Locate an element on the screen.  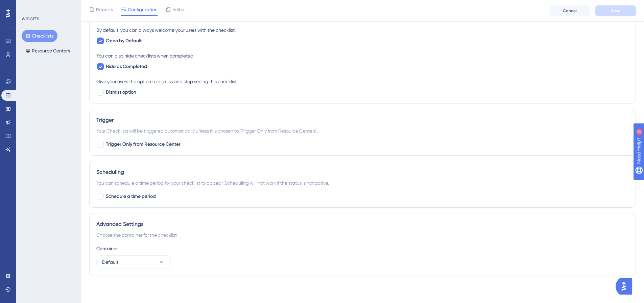
span: Cancel is located at coordinates (569, 11).